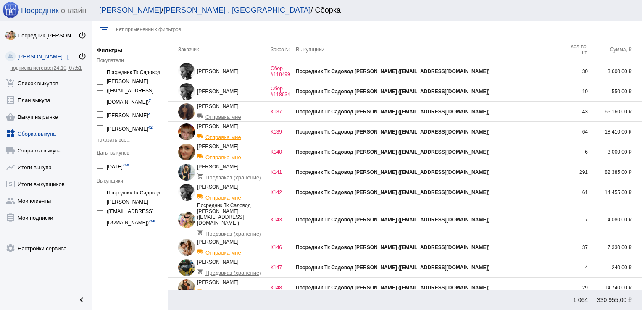 The width and height of the screenshot is (642, 310). I want to click on img: cb3A35bvfs6zUmUEBbc7IYAm0iqRClzbqeh-q0YnHF5SWezaWbTwI8c8knYxUXofw7-X5GWz60i6ffkDaZffWxYL.jpg, so click(187, 268).